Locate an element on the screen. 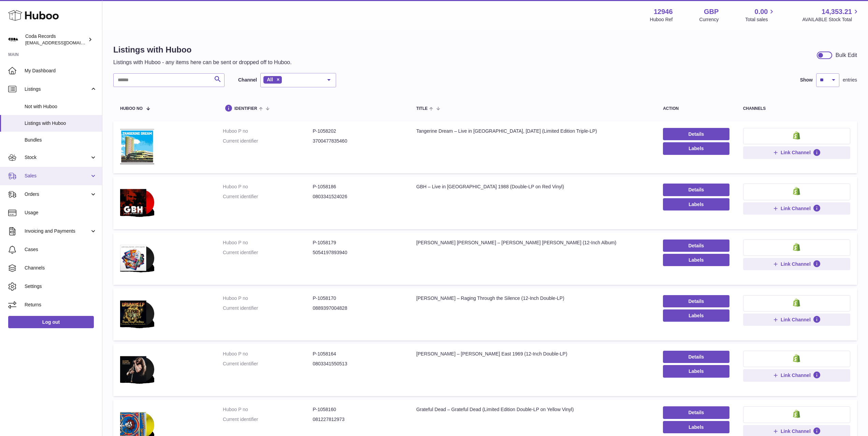 The width and height of the screenshot is (868, 436). a: 14,353.21 AVAILABLE Stock Total is located at coordinates (831, 15).